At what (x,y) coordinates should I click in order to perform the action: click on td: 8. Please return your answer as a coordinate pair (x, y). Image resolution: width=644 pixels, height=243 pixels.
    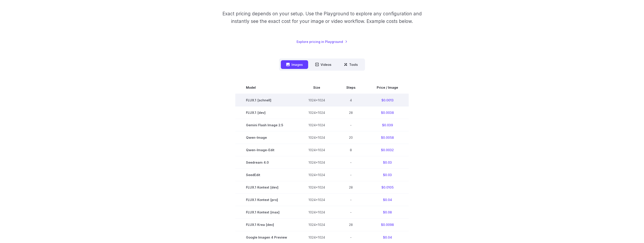
    Looking at the image, I should click on (351, 150).